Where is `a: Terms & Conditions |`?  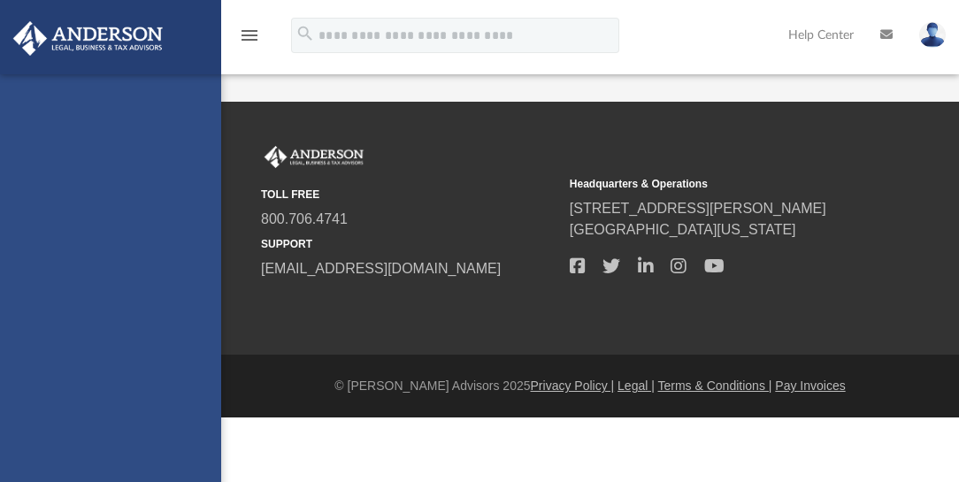 a: Terms & Conditions | is located at coordinates (715, 386).